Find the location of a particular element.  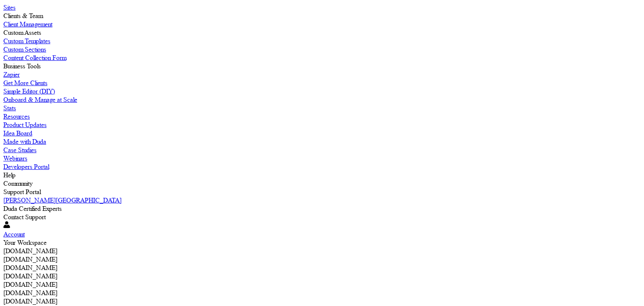

a: Resources is located at coordinates (322, 117).